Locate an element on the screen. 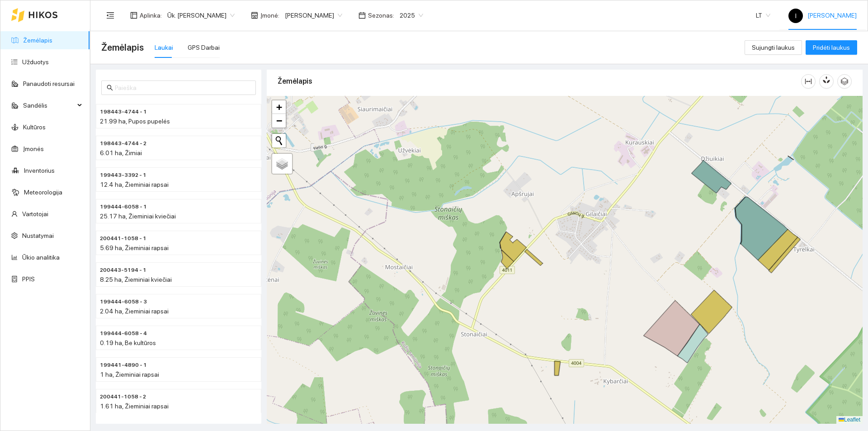 The height and width of the screenshot is (431, 868). span: 21.99 ha, Pupos pupelės is located at coordinates (135, 121).